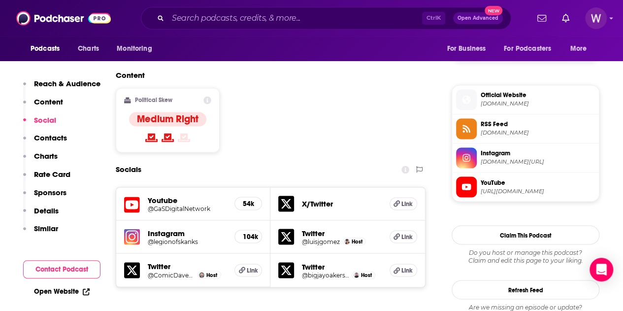 The image size is (623, 311). Describe the element at coordinates (538, 191) in the screenshot. I see `span: https://www.youtube.com/@GaSDigitalNetwork` at that location.